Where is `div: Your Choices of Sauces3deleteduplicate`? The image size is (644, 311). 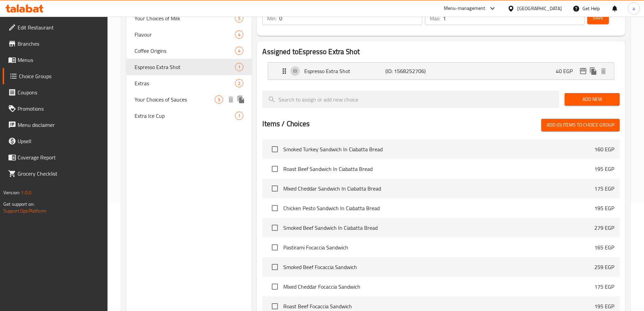 div: Your Choices of Sauces3deleteduplicate is located at coordinates (189, 100).